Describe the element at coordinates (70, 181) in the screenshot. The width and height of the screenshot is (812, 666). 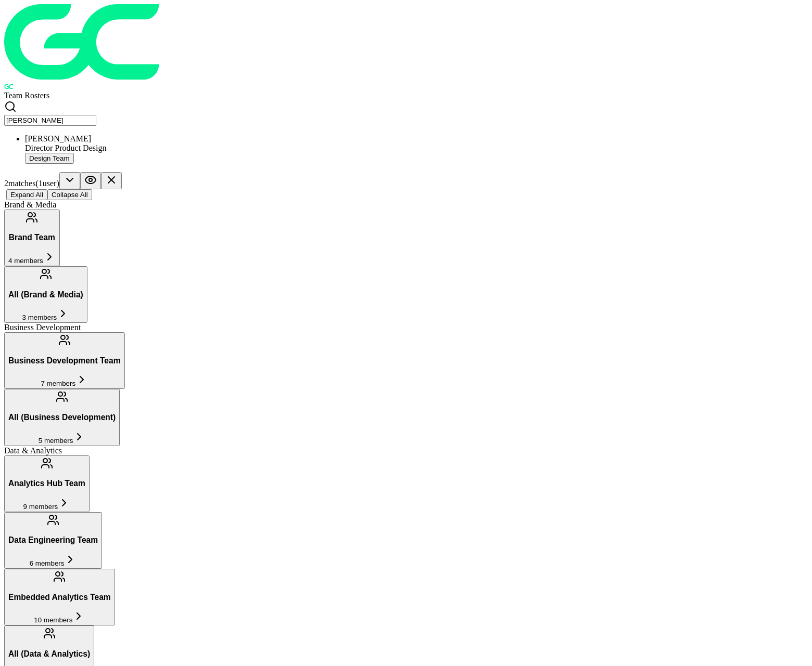
I see `button: Scroll to next match` at that location.